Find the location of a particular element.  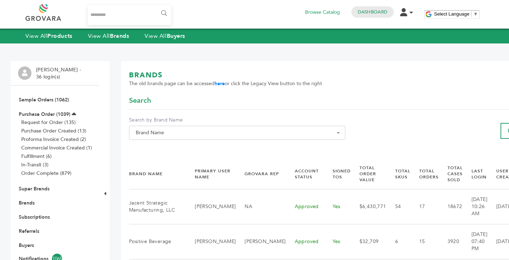

th: Last Login is located at coordinates (475, 174).